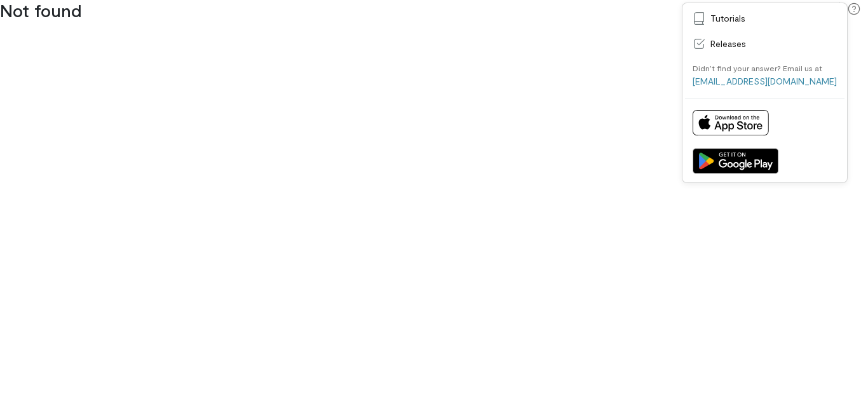 This screenshot has width=868, height=403. I want to click on span: Tutorials, so click(774, 18).